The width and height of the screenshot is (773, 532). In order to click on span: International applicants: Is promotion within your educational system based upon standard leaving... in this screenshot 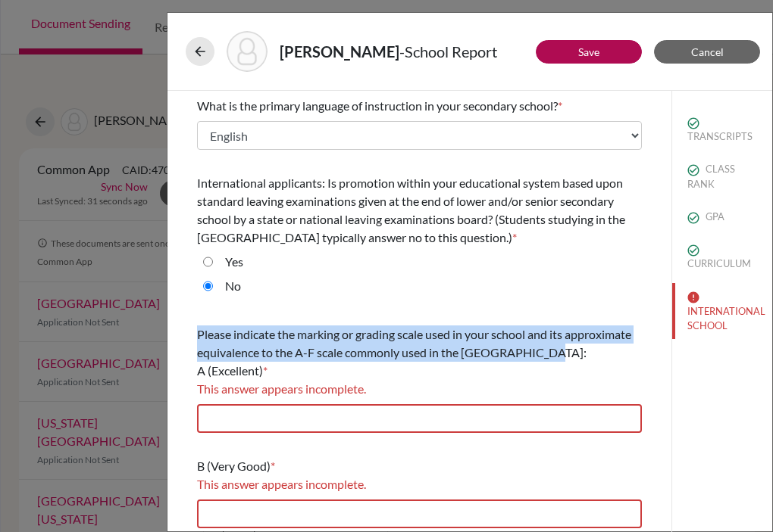, I will do `click(410, 210)`.